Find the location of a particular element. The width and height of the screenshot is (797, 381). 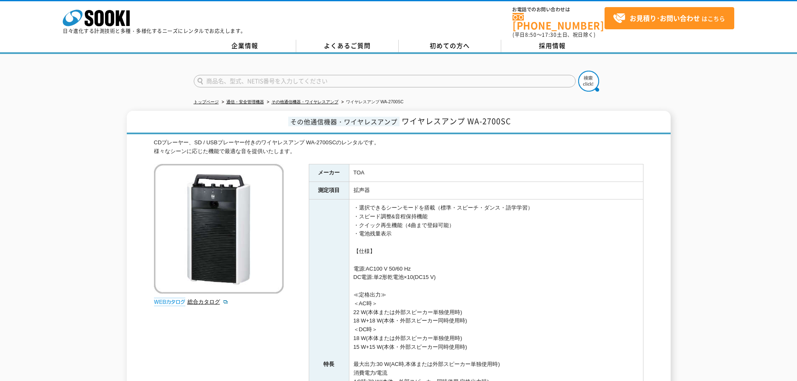

span: その他通信機器・ワイヤレスアンプ is located at coordinates (344, 121).